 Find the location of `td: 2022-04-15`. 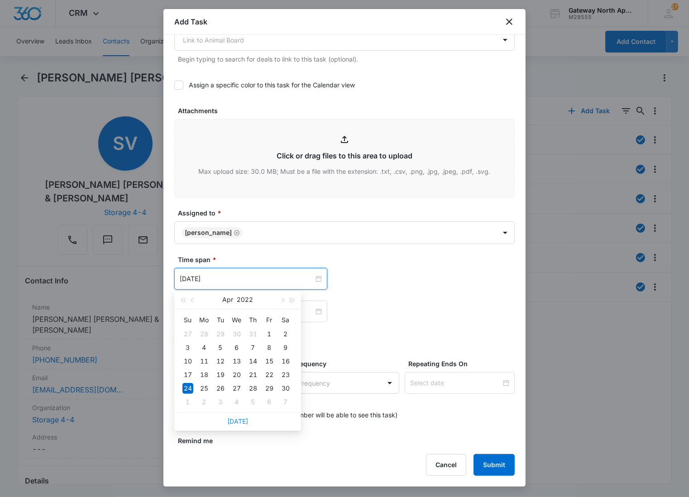

td: 2022-04-15 is located at coordinates (269, 361).